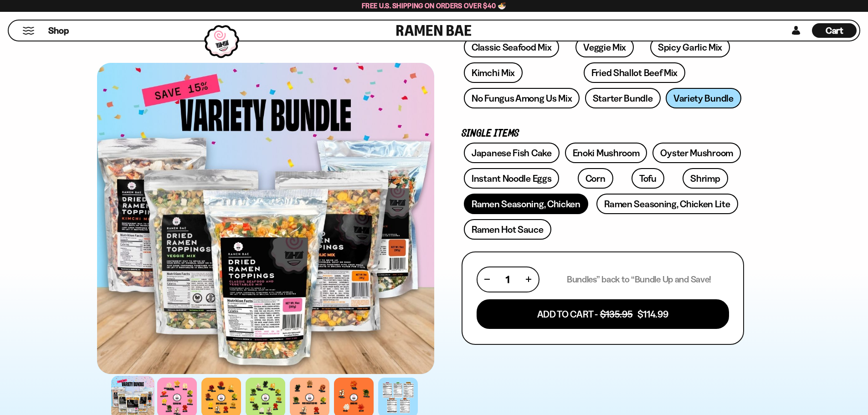 This screenshot has height=415, width=868. I want to click on button: Mobile Menu Trigger, so click(28, 30).